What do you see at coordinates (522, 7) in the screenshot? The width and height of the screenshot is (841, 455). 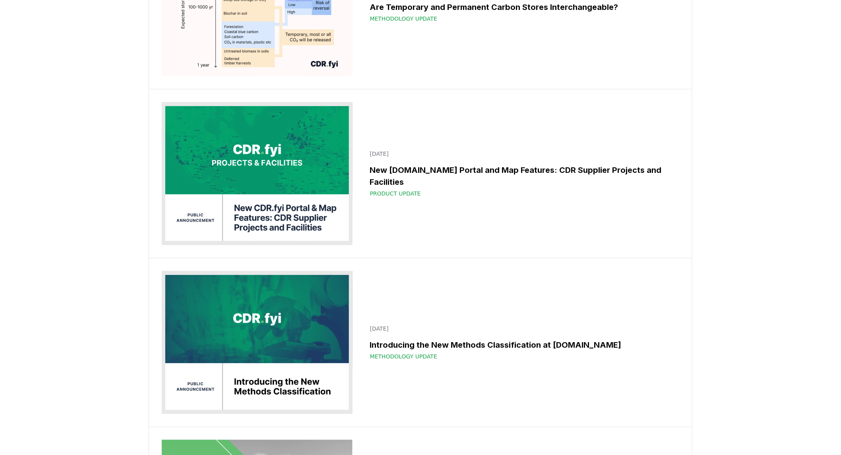 I see `h3: Are Temporary and Permanent Carbon Stores Interchangeable?` at bounding box center [522, 7].